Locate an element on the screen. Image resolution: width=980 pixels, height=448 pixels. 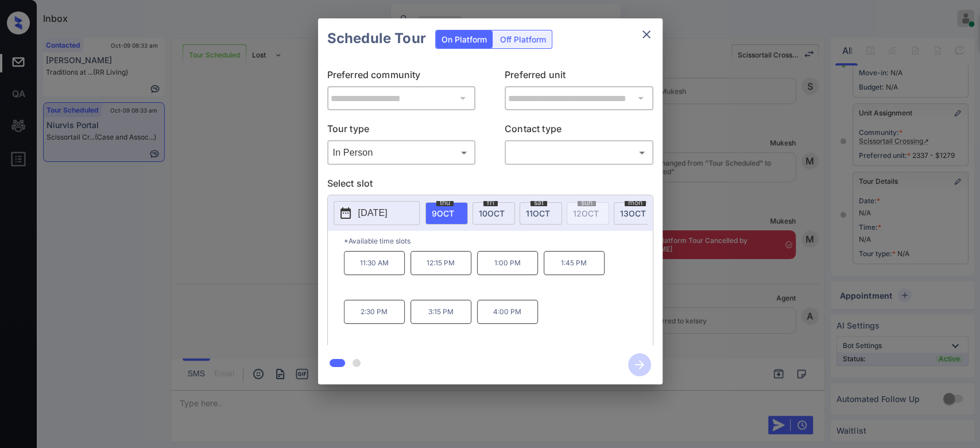
span: fri is located at coordinates (490, 202).